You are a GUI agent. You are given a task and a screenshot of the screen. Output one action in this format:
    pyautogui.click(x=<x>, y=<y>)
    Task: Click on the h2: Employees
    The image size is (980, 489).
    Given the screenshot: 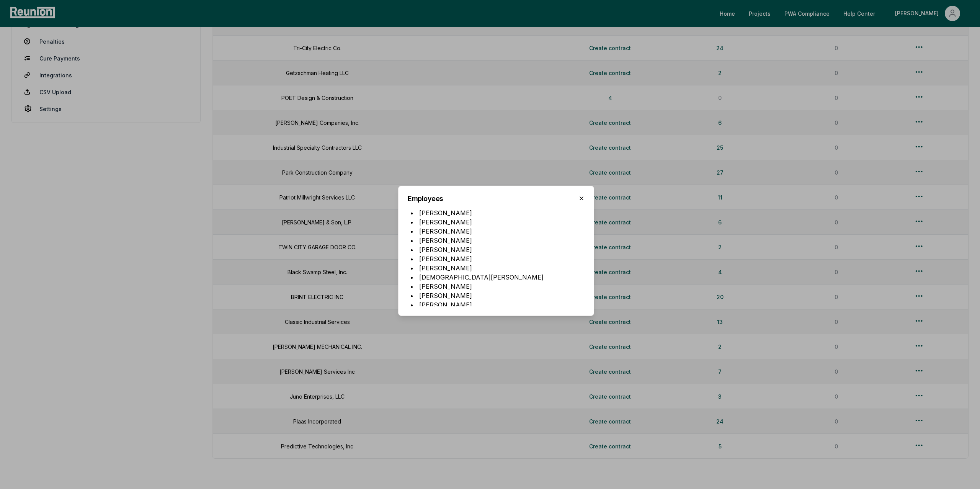 What is the action you would take?
    pyautogui.click(x=496, y=199)
    